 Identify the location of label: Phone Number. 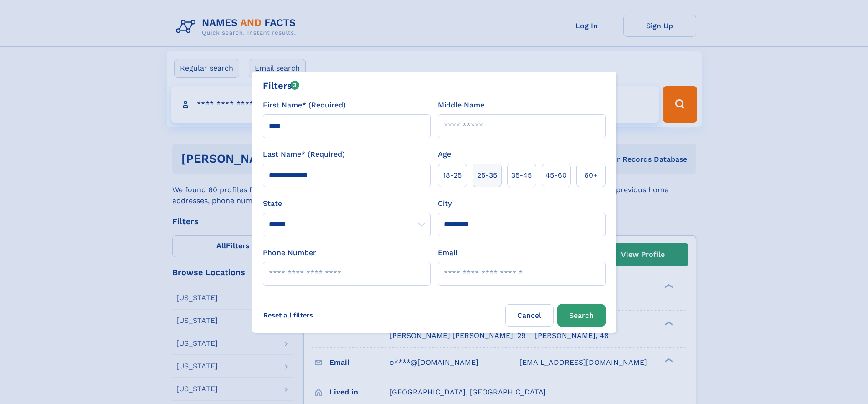
(289, 253).